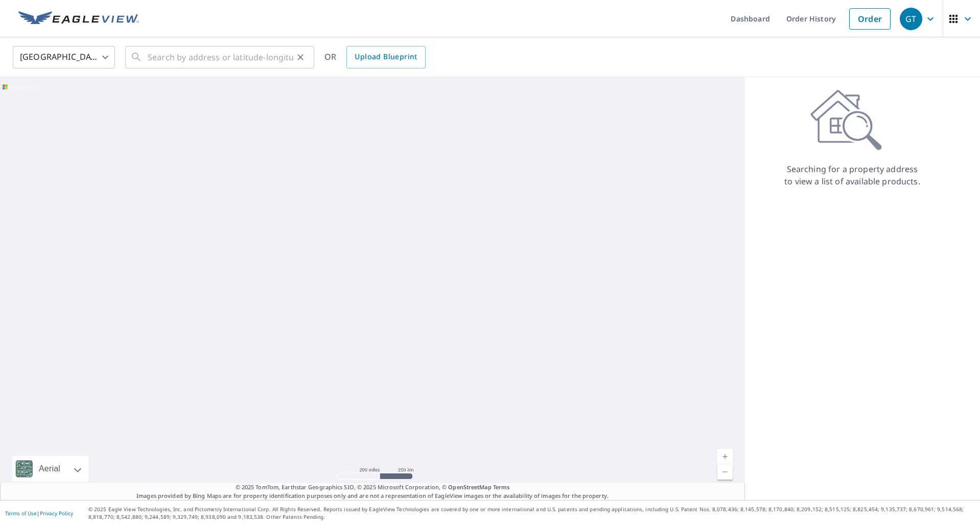 The image size is (980, 526). I want to click on span: © 2025 TomTom, Earthstar Geographics SIO, © 2025 Microsoft Corporation, ©, so click(373, 487).